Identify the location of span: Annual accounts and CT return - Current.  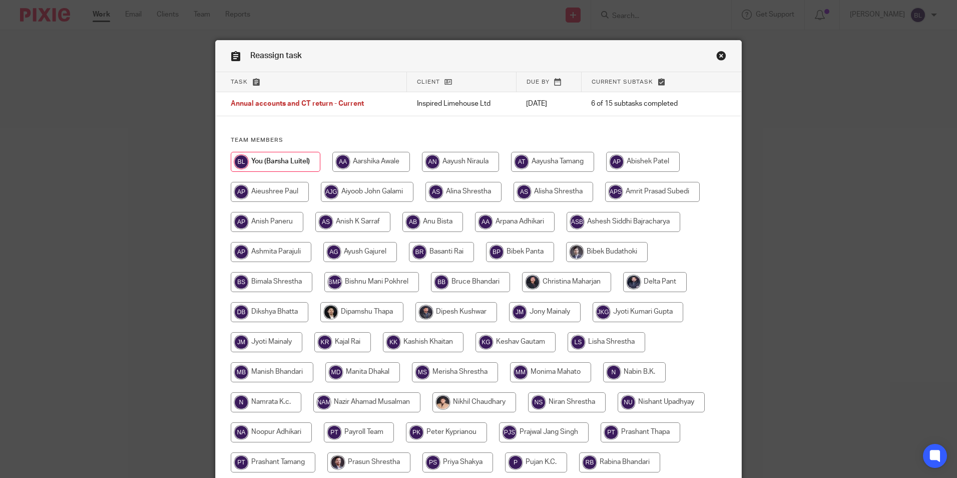
(297, 104).